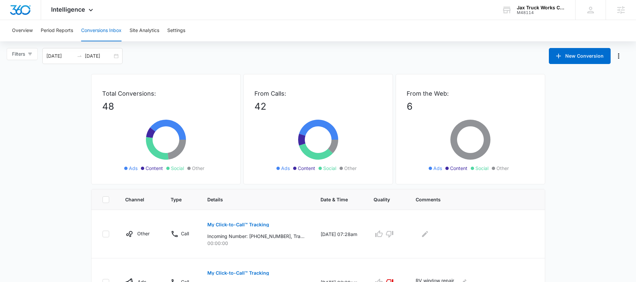 This screenshot has height=282, width=636. Describe the element at coordinates (135, 200) in the screenshot. I see `span: Channel` at that location.